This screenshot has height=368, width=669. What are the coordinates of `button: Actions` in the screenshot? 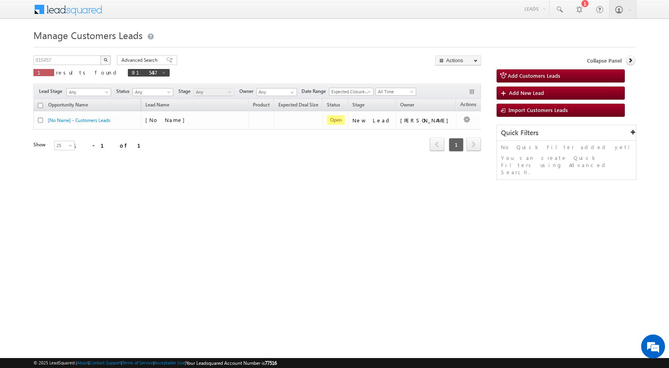 It's located at (458, 60).